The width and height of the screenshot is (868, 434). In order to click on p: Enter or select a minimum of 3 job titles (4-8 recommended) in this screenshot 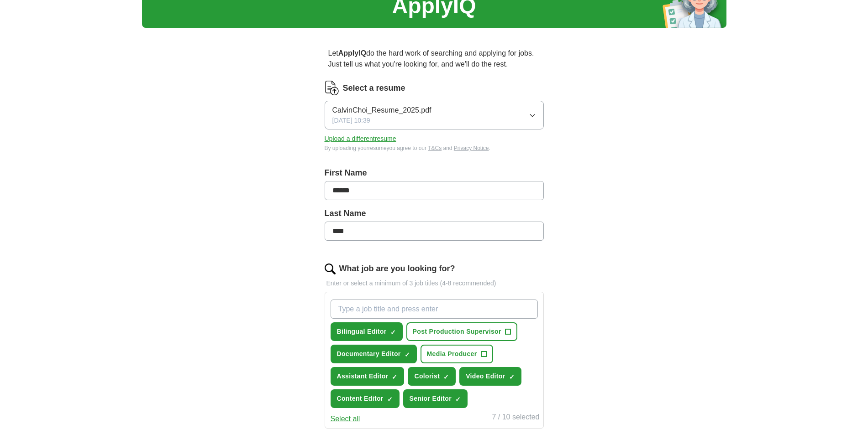, I will do `click(434, 284)`.